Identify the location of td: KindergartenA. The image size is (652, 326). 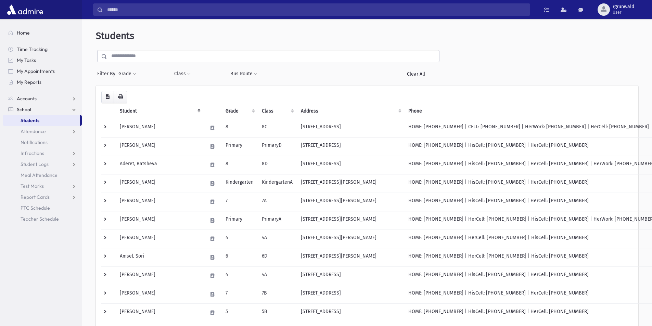
(277, 183).